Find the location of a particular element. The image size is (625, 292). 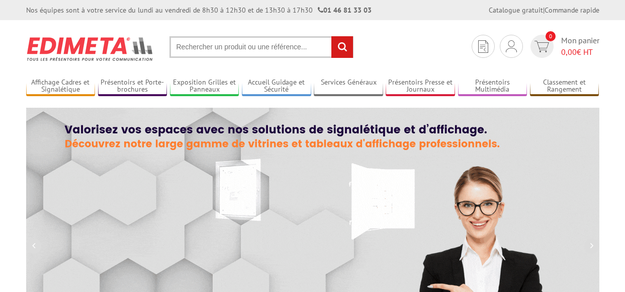

strong: 01 46 81 33 03 is located at coordinates (344, 10).